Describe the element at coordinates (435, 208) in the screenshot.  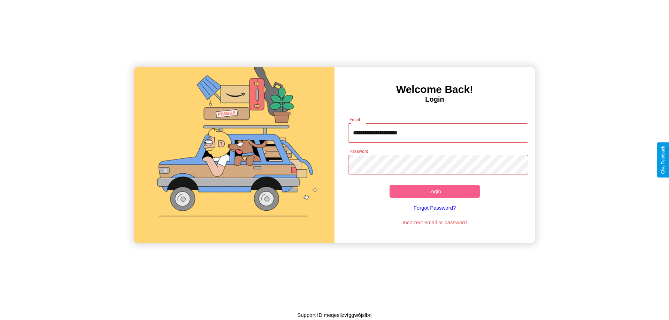
I see `a: Forgot Password?` at that location.